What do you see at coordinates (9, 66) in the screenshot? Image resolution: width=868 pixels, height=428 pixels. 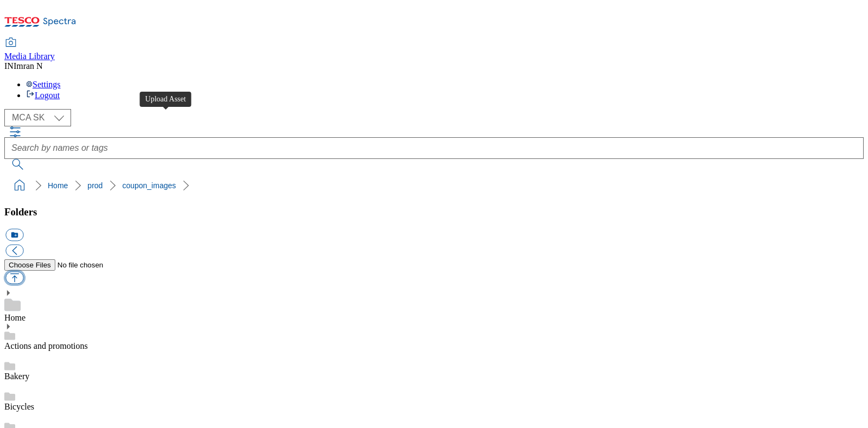 I see `span: IN` at bounding box center [9, 66].